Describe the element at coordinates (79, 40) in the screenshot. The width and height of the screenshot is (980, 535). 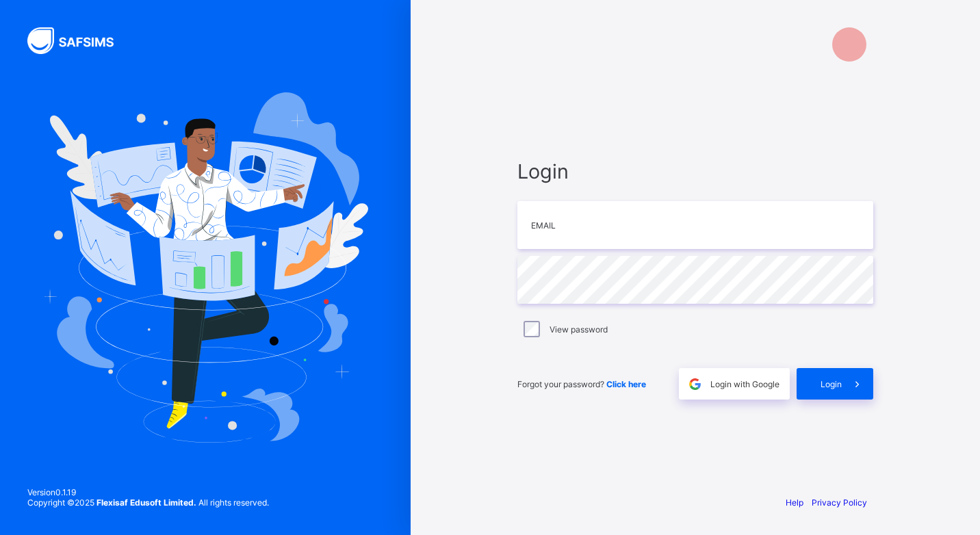
I see `img: SAFSIMS Logo` at that location.